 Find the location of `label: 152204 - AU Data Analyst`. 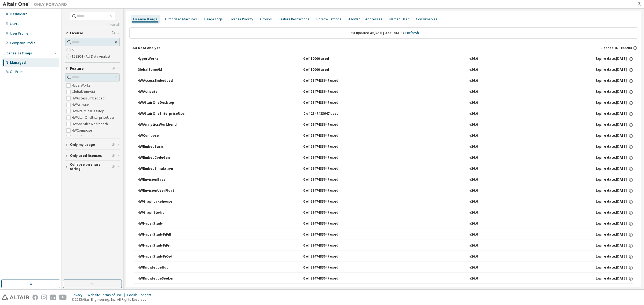

label: 152204 - AU Data Analyst is located at coordinates (91, 57).